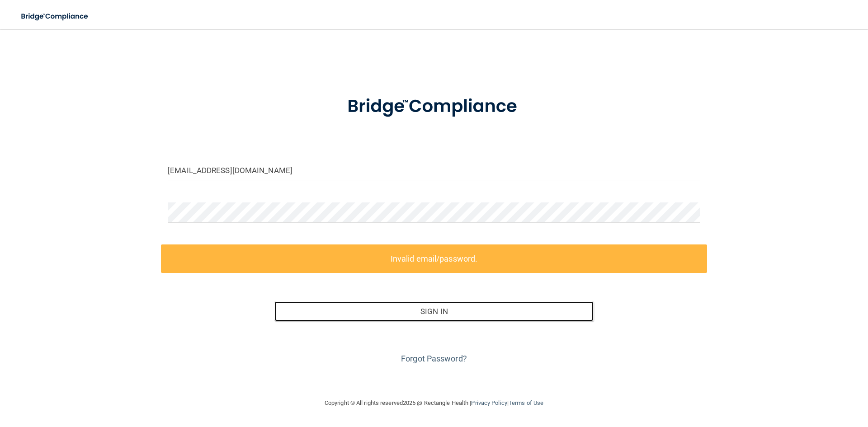 The width and height of the screenshot is (868, 427). Describe the element at coordinates (489, 403) in the screenshot. I see `a: Privacy Policy` at that location.